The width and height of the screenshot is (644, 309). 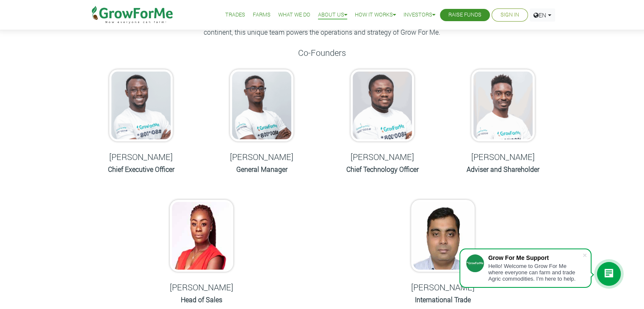 I want to click on h6: Chief Executive Officer, so click(x=141, y=169).